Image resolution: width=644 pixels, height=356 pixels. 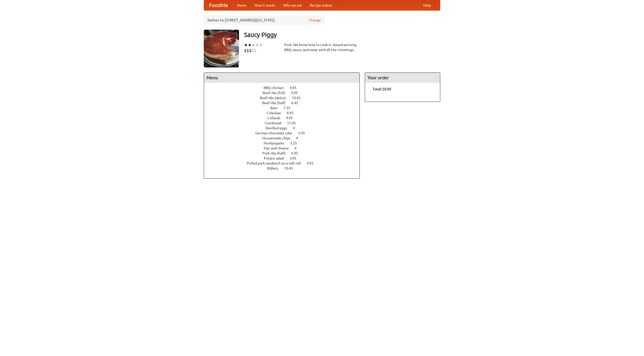 What do you see at coordinates (276, 143) in the screenshot?
I see `span: Hushpuppies` at bounding box center [276, 143].